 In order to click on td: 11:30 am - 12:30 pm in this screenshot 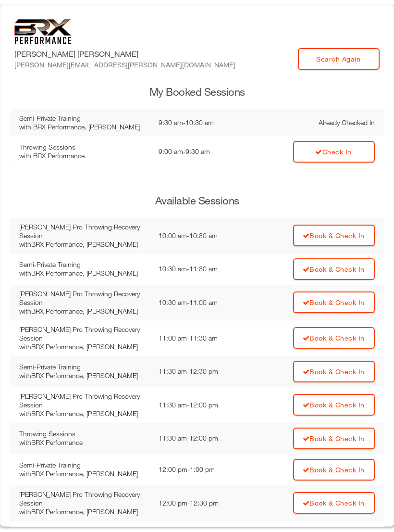, I will do `click(202, 371)`.